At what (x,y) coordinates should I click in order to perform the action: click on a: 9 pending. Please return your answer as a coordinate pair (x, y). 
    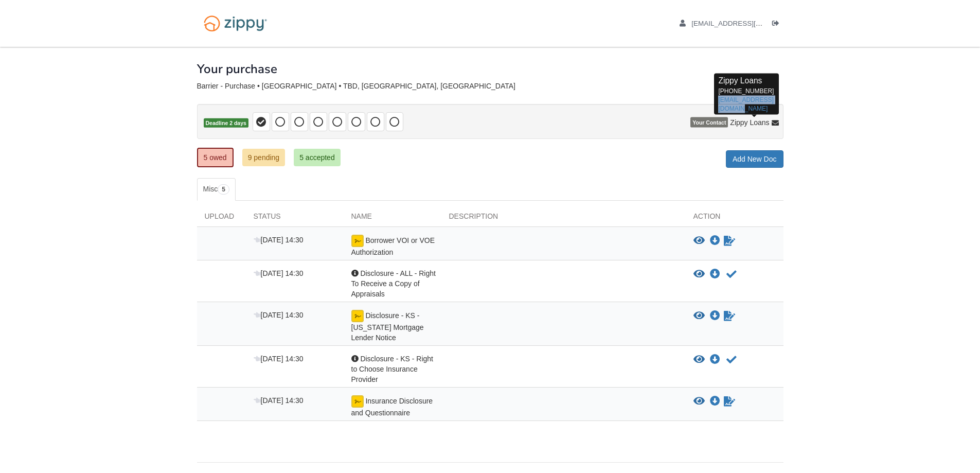
    Looking at the image, I should click on (264, 158).